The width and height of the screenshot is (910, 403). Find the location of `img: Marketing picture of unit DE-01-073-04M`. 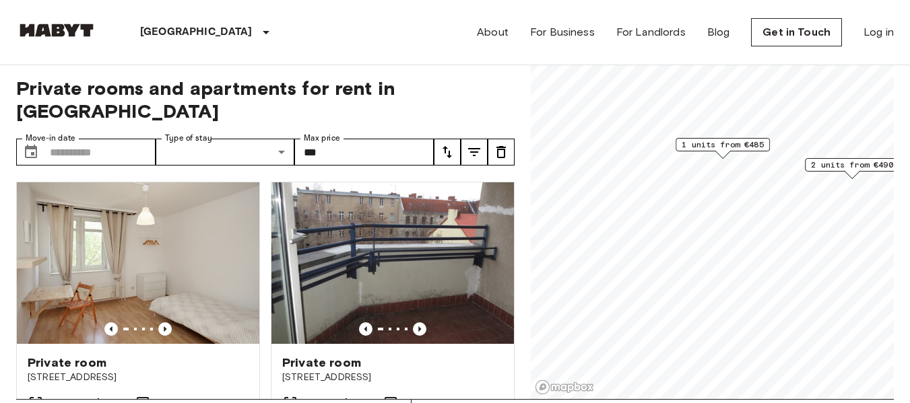

img: Marketing picture of unit DE-01-073-04M is located at coordinates (393, 263).